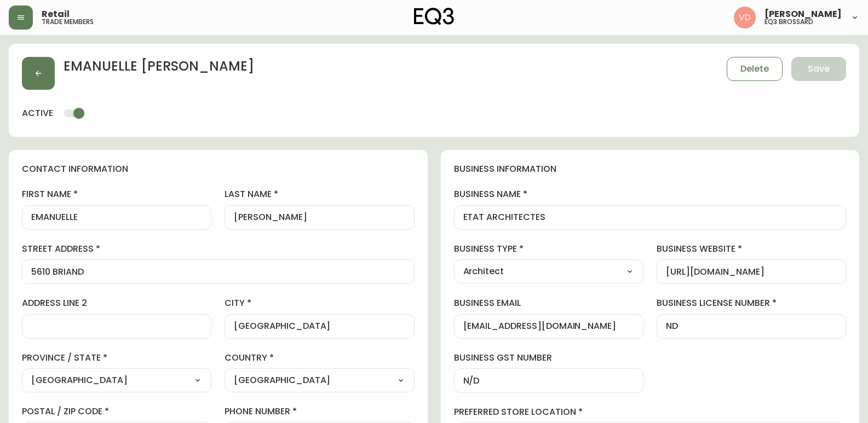 This screenshot has width=868, height=423. What do you see at coordinates (650, 195) in the screenshot?
I see `label: business name` at bounding box center [650, 195].